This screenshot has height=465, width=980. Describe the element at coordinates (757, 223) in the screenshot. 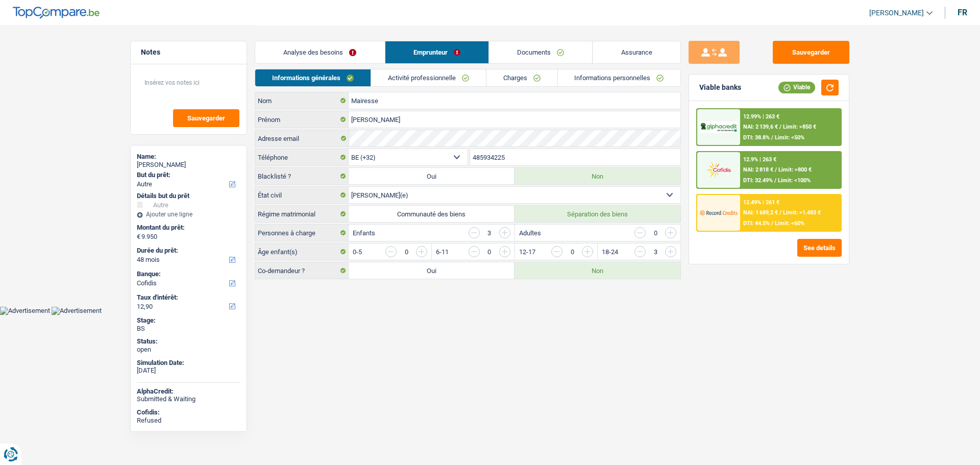

I see `span: DTI: 44.5%` at that location.